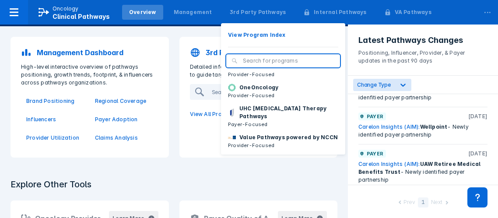 The image size is (498, 218). Describe the element at coordinates (434, 127) in the screenshot. I see `span: Wellpoint` at that location.